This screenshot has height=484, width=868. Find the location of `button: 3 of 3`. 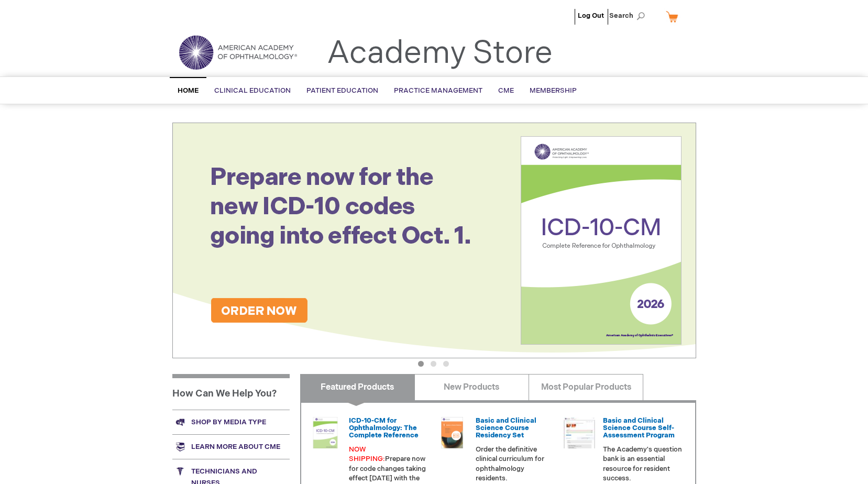

button: 3 of 3 is located at coordinates (446, 363).